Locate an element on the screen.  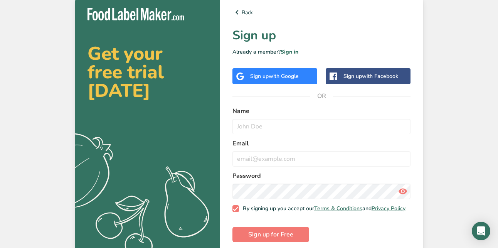
a: Sign in is located at coordinates (289, 52).